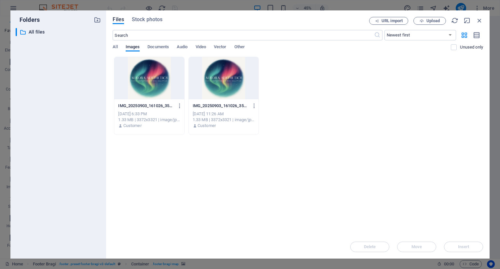 This screenshot has width=500, height=269. Describe the element at coordinates (392, 21) in the screenshot. I see `span: URL import` at that location.